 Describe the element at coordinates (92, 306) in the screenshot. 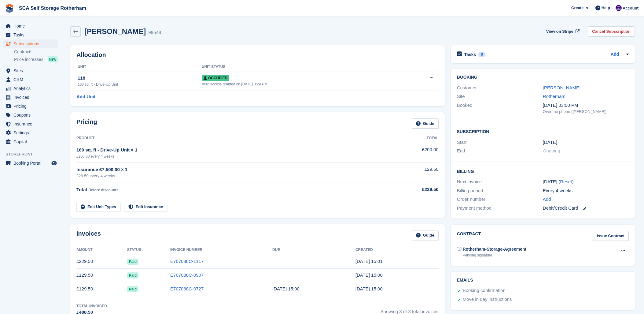

I see `div: Total Invoiced` at that location.